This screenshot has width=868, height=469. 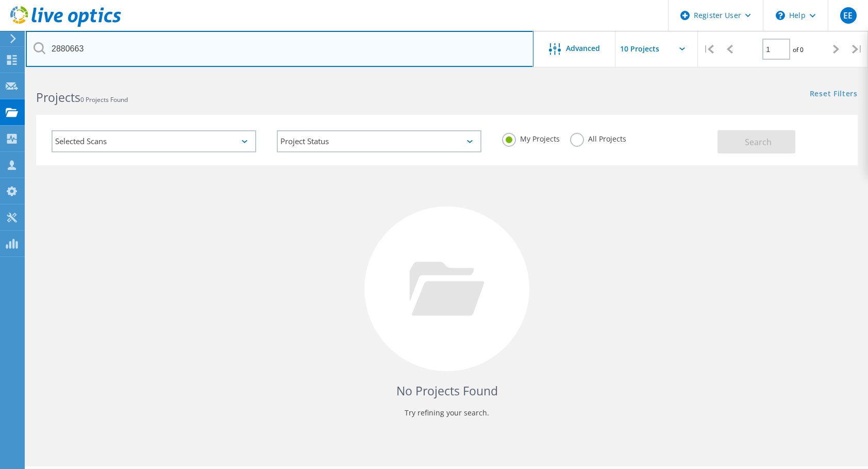 I want to click on a: Live Optics Dashboard, so click(x=66, y=25).